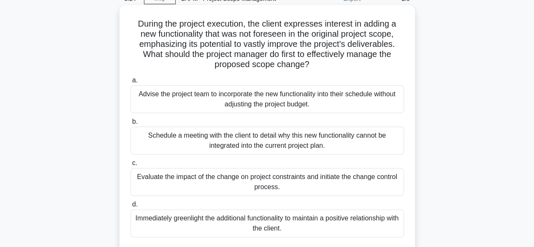  What do you see at coordinates (267, 44) in the screenshot?
I see `h5: During the project execution, the client expresses interest in adding a new functionality that wa...` at bounding box center [267, 44].